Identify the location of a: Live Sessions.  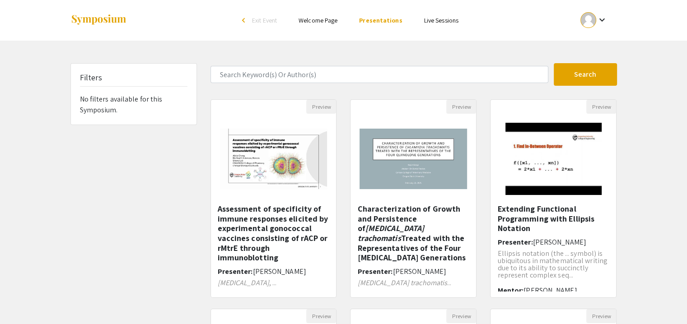
(441, 20).